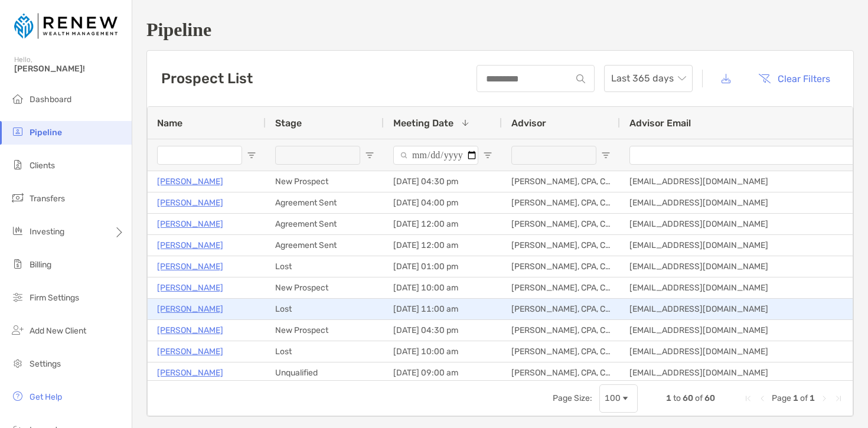 The height and width of the screenshot is (428, 868). Describe the element at coordinates (325, 372) in the screenshot. I see `div: Unqualified` at that location.